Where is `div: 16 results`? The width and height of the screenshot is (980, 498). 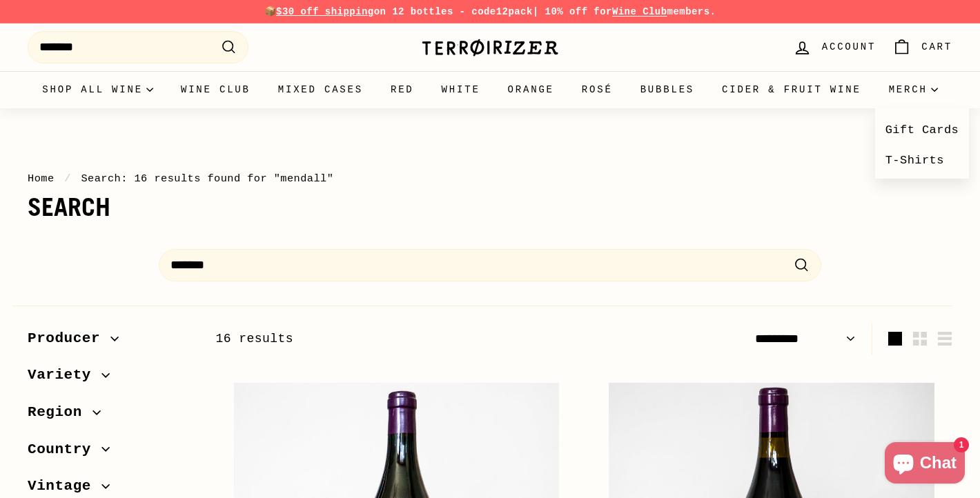
div: 16 results is located at coordinates (400, 339).